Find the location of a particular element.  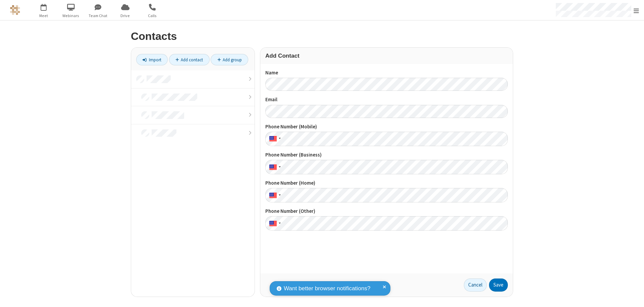

img: QA Selenium DO NOT DELETE OR CHANGE is located at coordinates (15, 10).